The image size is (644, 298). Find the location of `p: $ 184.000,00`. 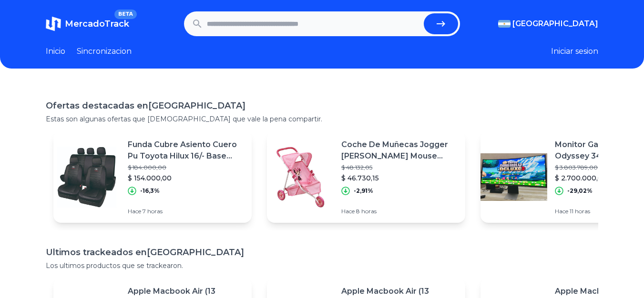

p: $ 184.000,00 is located at coordinates (186, 168).